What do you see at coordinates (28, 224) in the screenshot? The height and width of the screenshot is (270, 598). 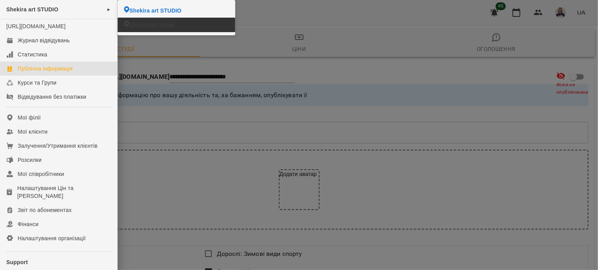 I see `div: Фінанси` at bounding box center [28, 224].